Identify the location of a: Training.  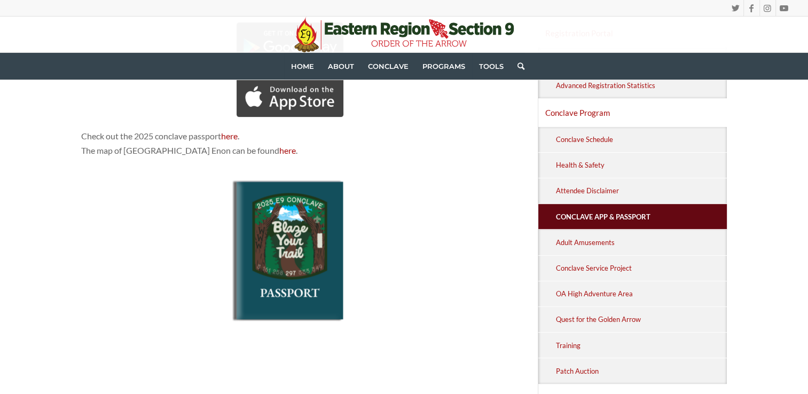
(641, 345).